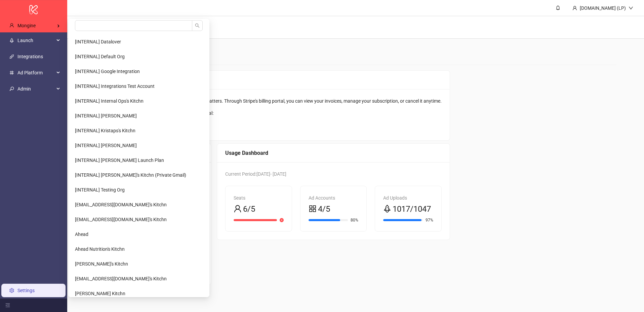 The width and height of the screenshot is (644, 312). Describe the element at coordinates (12, 89) in the screenshot. I see `span: key` at that location.